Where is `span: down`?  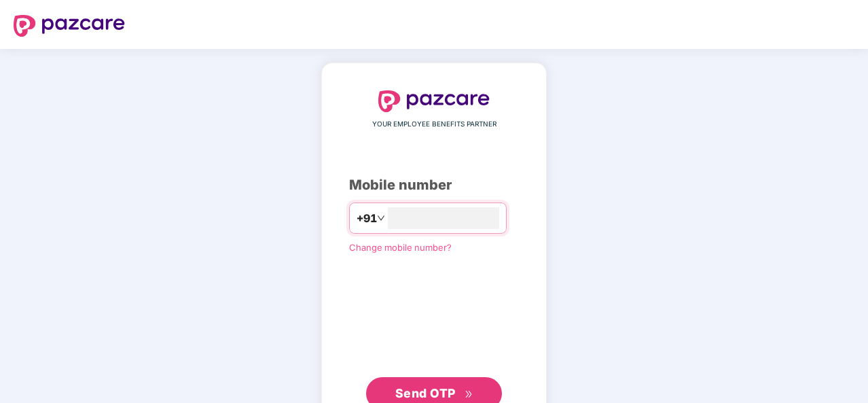 span: down is located at coordinates (381, 218).